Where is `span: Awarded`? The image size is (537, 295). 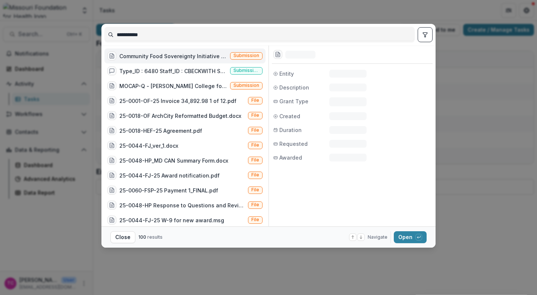 span: Awarded is located at coordinates (291, 158).